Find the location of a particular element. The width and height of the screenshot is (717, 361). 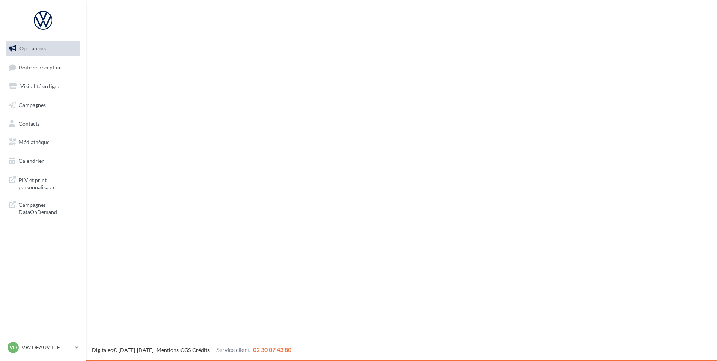

span: Contacts is located at coordinates (29, 123).